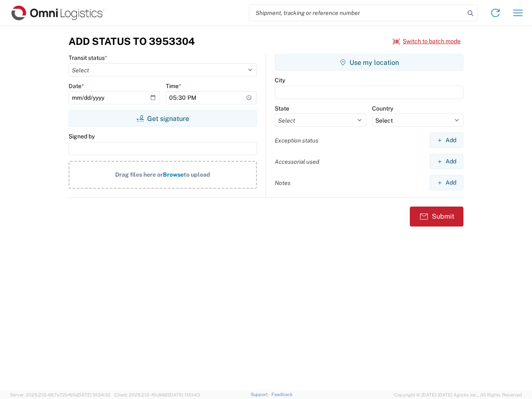  Describe the element at coordinates (357, 13) in the screenshot. I see `input: Shipment, tracking or reference number` at that location.